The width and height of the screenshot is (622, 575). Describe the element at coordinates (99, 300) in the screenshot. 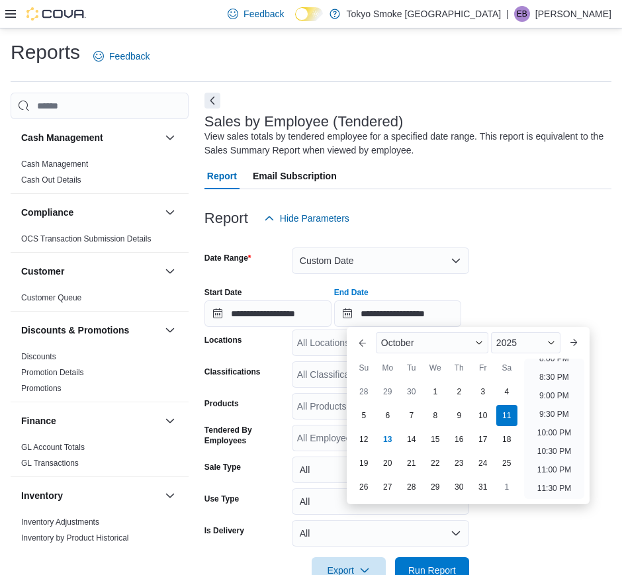

I see `div: Customer` at that location.